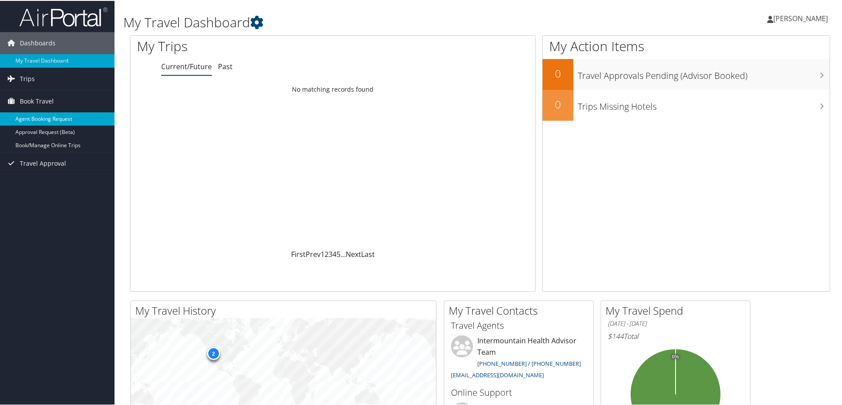  I want to click on h2: My Travel Contacts, so click(521, 310).